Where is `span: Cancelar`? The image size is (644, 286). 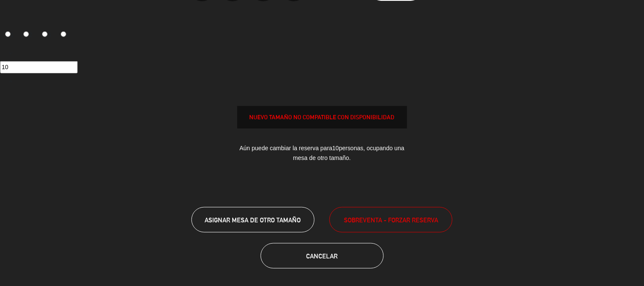
span: Cancelar is located at coordinates (322, 256).